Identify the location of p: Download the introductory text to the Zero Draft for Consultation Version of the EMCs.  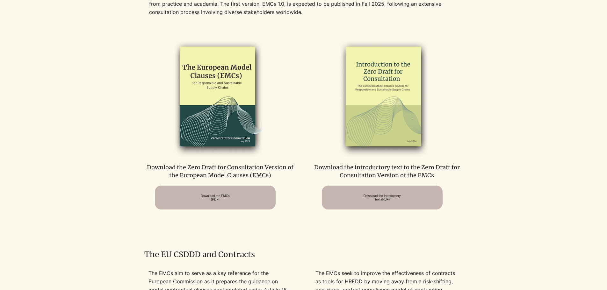
(387, 172).